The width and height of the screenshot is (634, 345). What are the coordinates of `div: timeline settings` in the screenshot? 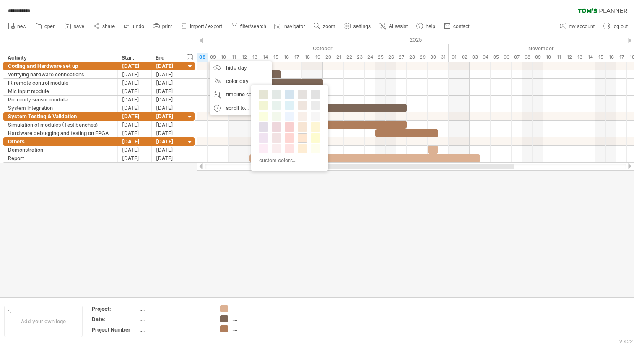 It's located at (241, 95).